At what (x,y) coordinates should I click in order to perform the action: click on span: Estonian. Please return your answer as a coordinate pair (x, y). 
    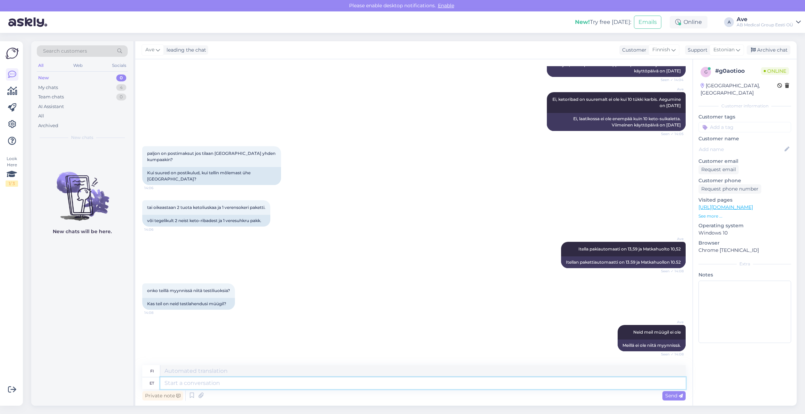
    Looking at the image, I should click on (723, 50).